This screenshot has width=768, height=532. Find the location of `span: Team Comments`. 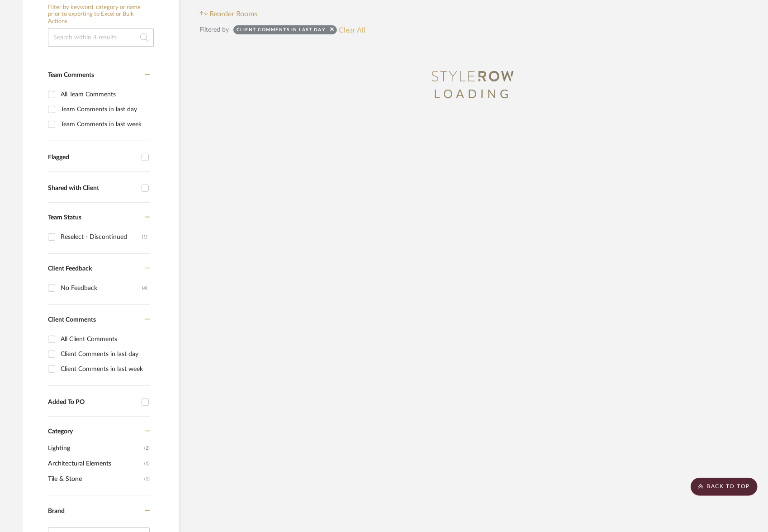

span: Team Comments is located at coordinates (71, 75).